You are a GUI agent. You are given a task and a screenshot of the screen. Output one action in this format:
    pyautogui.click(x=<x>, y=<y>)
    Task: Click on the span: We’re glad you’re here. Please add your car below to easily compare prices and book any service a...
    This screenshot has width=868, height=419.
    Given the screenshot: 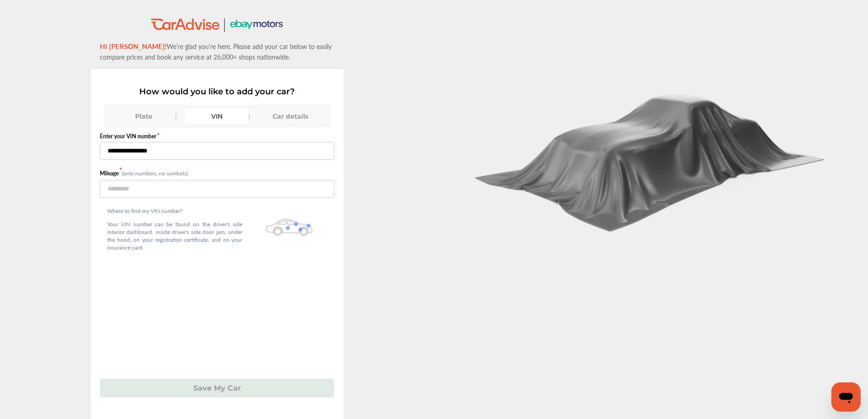 What is the action you would take?
    pyautogui.click(x=216, y=51)
    